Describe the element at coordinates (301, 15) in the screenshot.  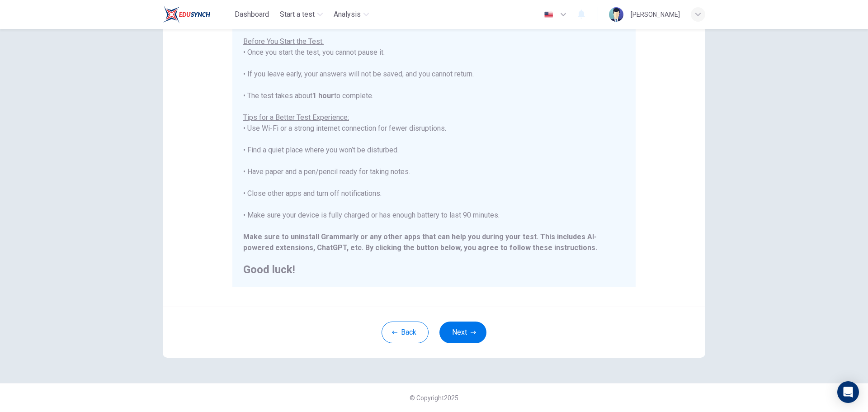
I see `button: Start a test` at that location.